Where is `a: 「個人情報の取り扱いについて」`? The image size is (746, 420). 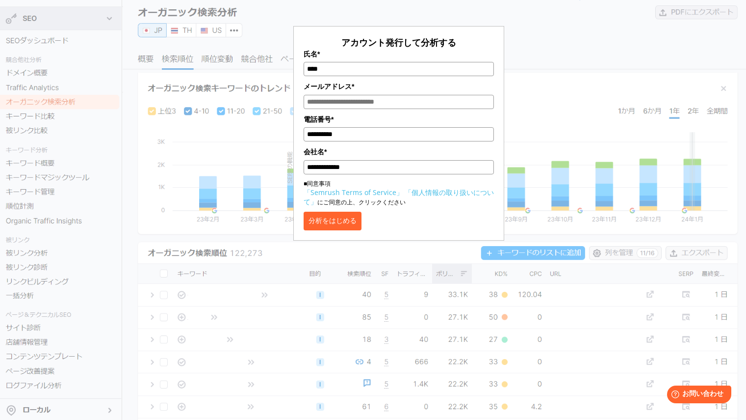 a: 「個人情報の取り扱いについて」 is located at coordinates (399, 197).